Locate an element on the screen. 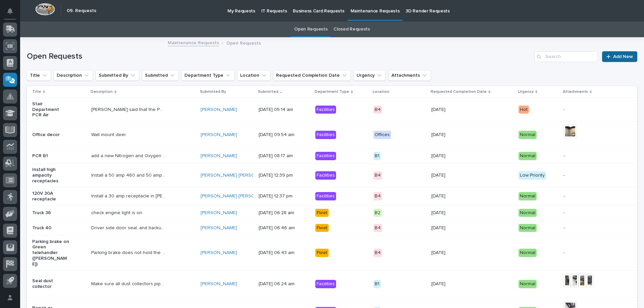  tr: Truck 40Driver side door seal, and backup camera/ Bluetooth radioDriver side door seal, and backu... is located at coordinates (332, 228).